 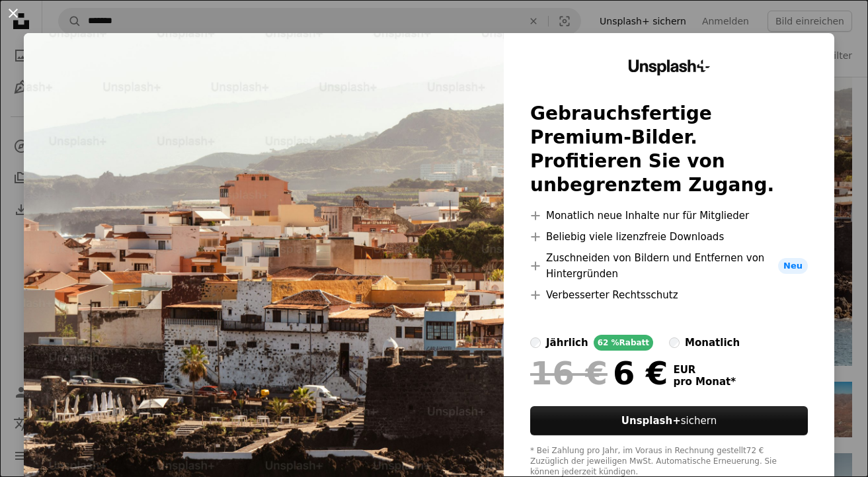 I want to click on li: Monatlich neue Inhalte nur für Mitglieder, so click(x=669, y=216).